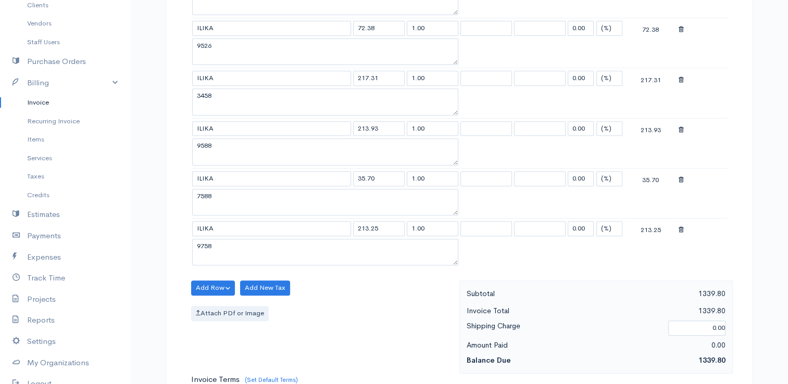 The width and height of the screenshot is (788, 384). Describe the element at coordinates (650, 129) in the screenshot. I see `div: 213.93` at that location.